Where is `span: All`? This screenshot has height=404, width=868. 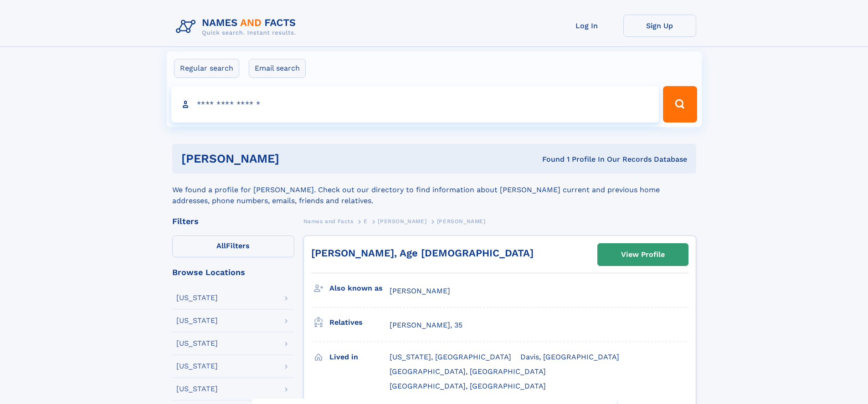 span: All is located at coordinates (221, 246).